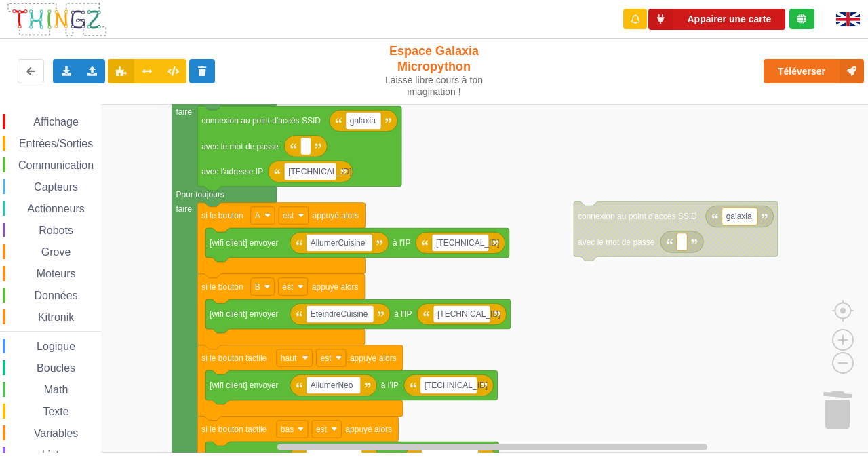  I want to click on text: AllumerNeo, so click(331, 385).